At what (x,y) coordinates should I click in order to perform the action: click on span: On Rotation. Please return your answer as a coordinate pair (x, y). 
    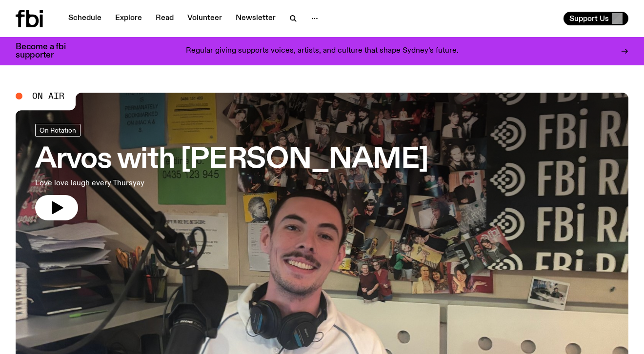
    Looking at the image, I should click on (58, 130).